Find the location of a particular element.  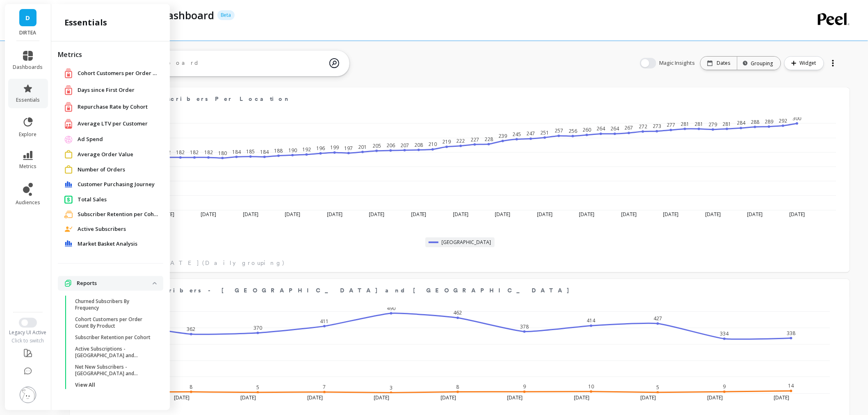

span: Magic Insights is located at coordinates (678, 64).